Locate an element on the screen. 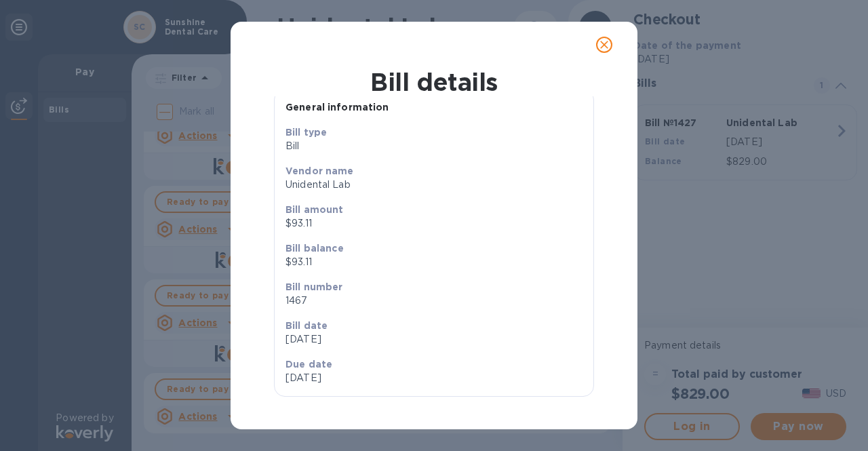  p: 1467 is located at coordinates (434, 300).